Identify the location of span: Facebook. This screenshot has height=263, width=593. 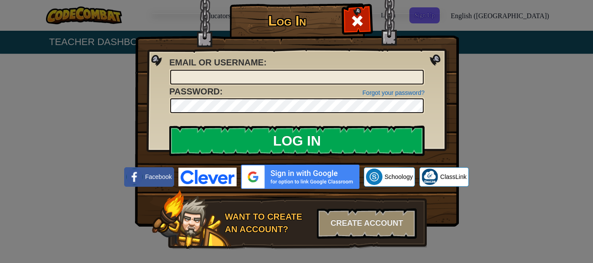
(158, 177).